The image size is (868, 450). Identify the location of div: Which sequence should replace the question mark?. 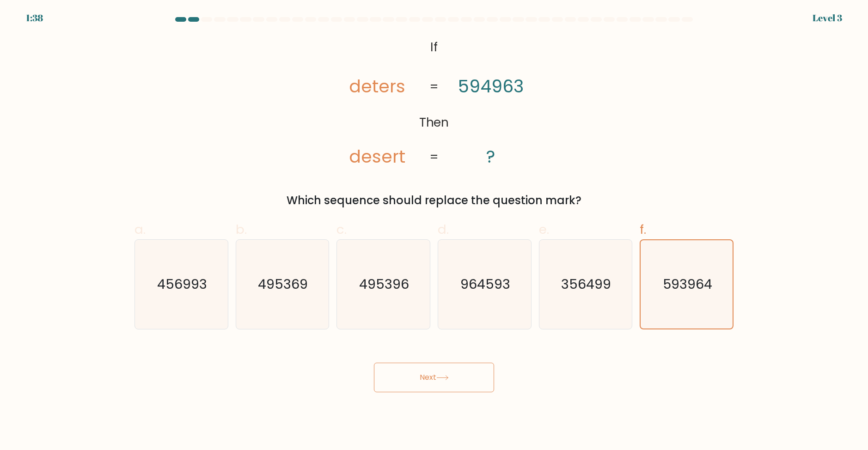
(434, 201).